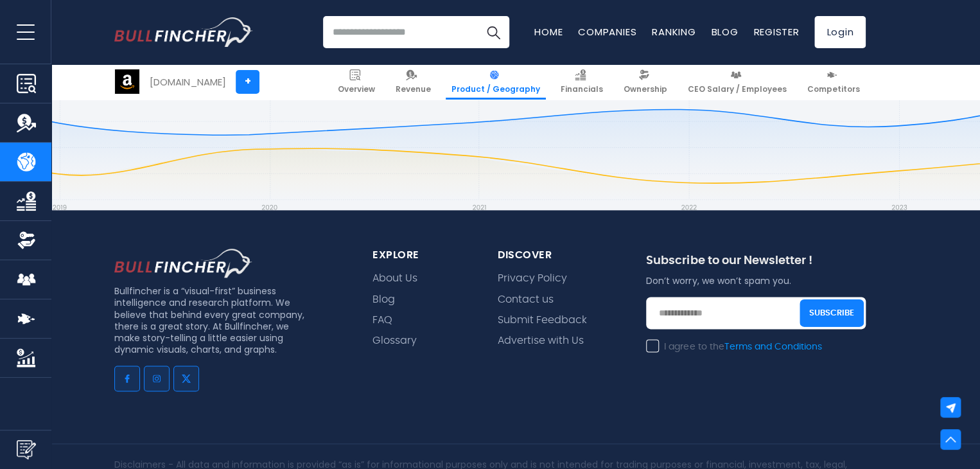 The image size is (980, 469). I want to click on button: Search, so click(493, 32).